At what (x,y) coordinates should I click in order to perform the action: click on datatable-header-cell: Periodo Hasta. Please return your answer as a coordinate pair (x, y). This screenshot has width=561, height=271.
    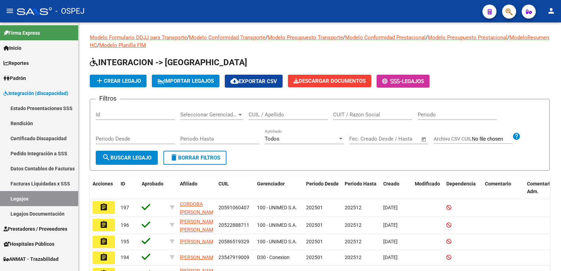
    Looking at the image, I should click on (361, 188).